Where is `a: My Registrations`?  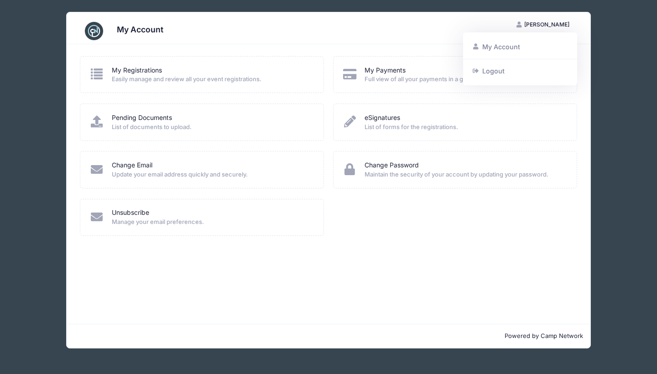 a: My Registrations is located at coordinates (137, 70).